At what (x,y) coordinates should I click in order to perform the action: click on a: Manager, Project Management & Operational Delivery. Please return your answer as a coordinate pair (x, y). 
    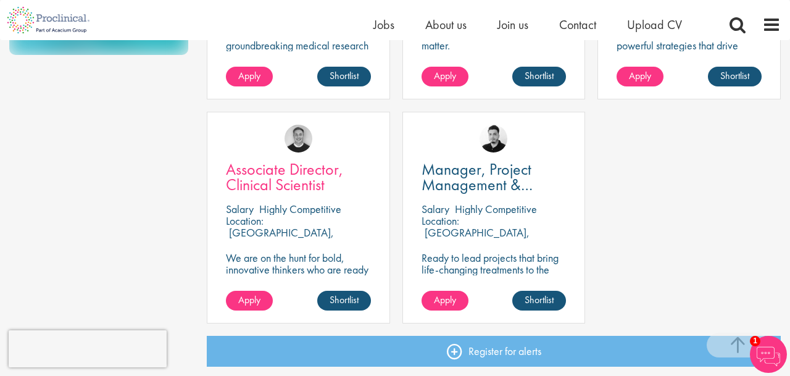
    Looking at the image, I should click on (494, 177).